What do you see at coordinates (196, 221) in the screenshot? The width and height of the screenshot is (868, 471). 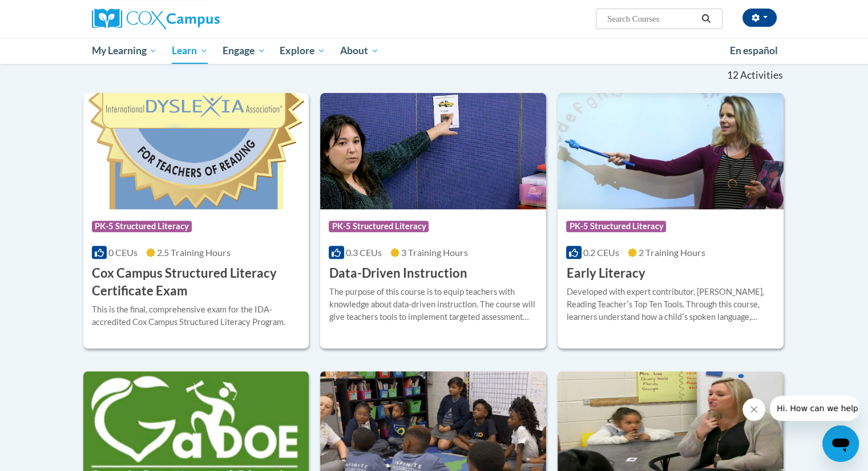 I see `a: Course LogoPK-5 Structured Literacy0 CEUs2.5 Training Hours Cox Campus Structured Literacy Certif...` at bounding box center [196, 221].